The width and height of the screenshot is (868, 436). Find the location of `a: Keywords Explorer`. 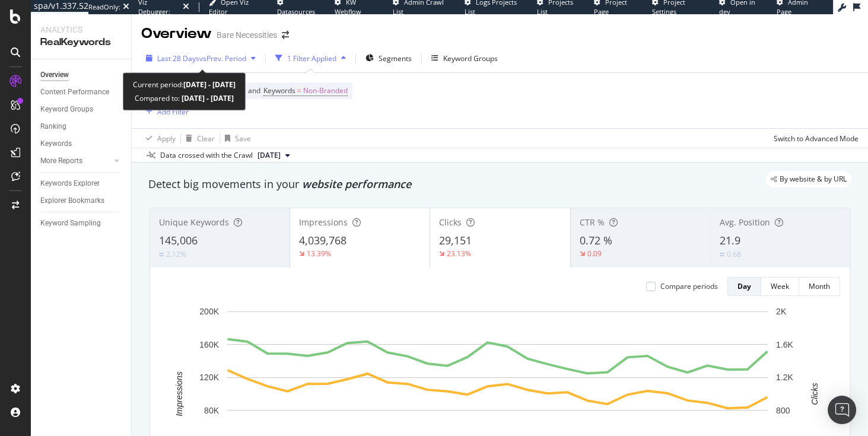

a: Keywords Explorer is located at coordinates (82, 183).